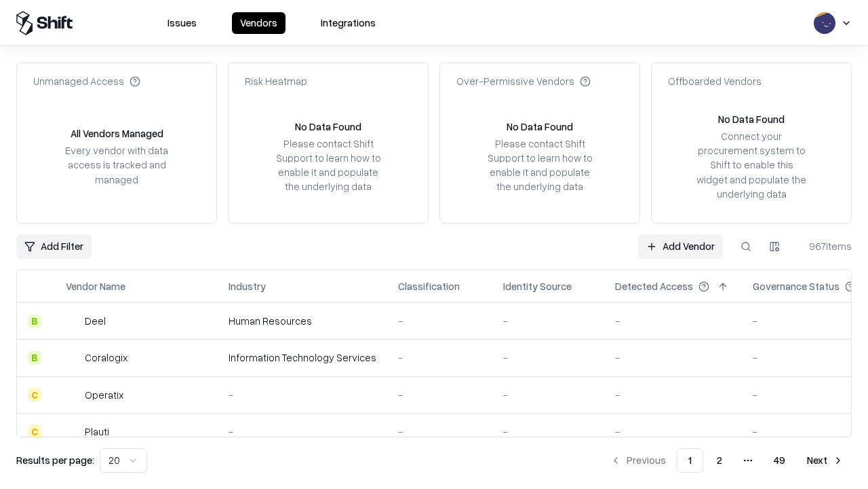  Describe the element at coordinates (87, 81) in the screenshot. I see `div: Unmanaged Access` at that location.